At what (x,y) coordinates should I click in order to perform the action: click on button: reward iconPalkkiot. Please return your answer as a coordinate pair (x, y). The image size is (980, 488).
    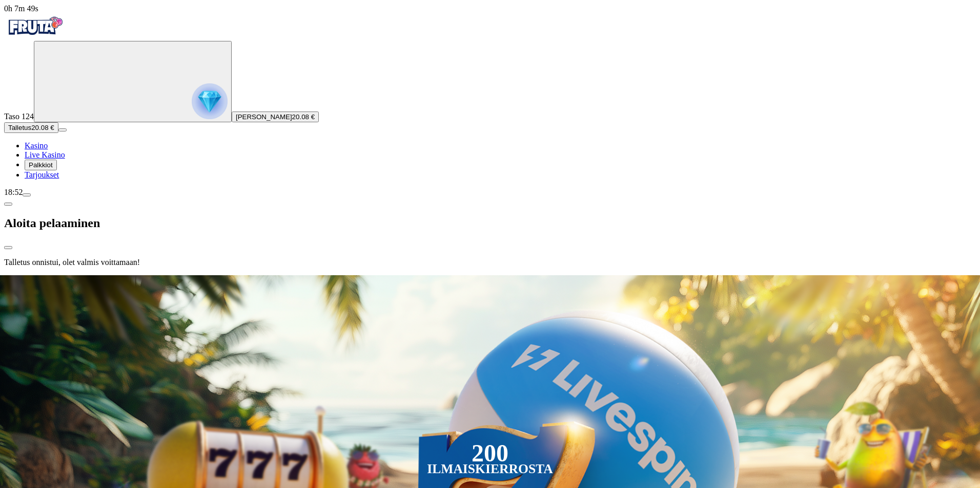
    Looking at the image, I should click on (41, 165).